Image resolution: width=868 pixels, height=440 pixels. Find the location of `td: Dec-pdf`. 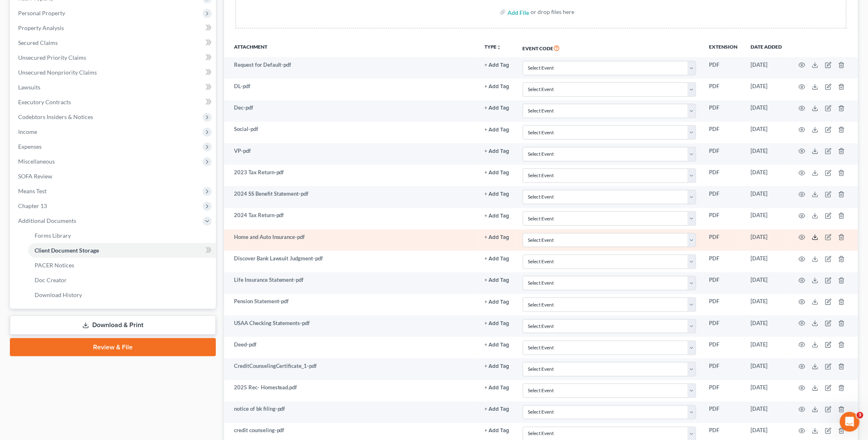

td: Dec-pdf is located at coordinates (351, 111).